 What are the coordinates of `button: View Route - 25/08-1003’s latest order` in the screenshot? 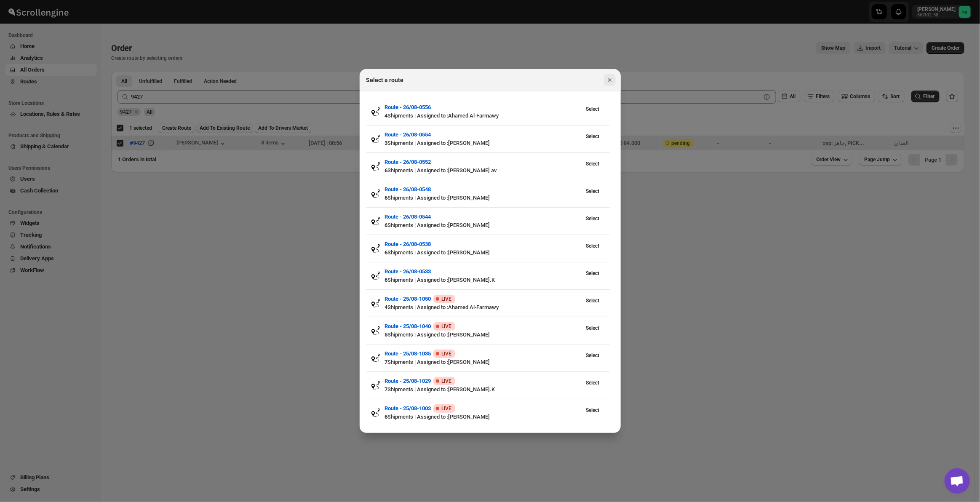 It's located at (593, 410).